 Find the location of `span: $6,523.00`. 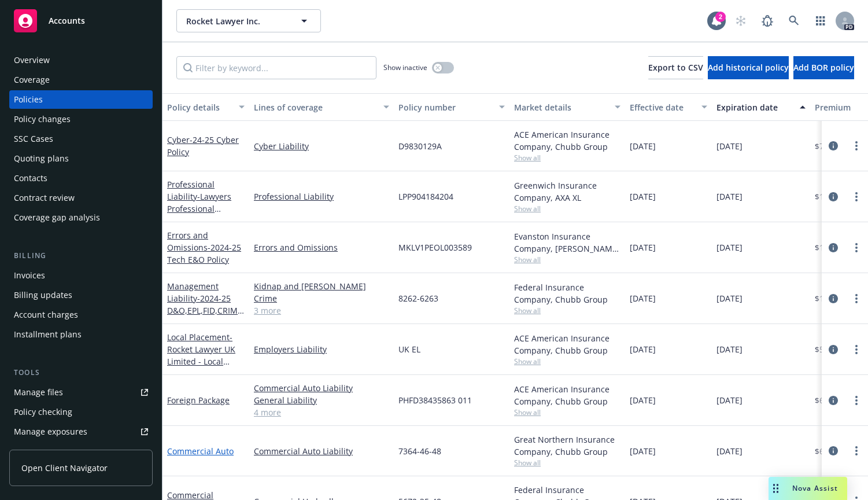

span: $6,523.00 is located at coordinates (833, 451).